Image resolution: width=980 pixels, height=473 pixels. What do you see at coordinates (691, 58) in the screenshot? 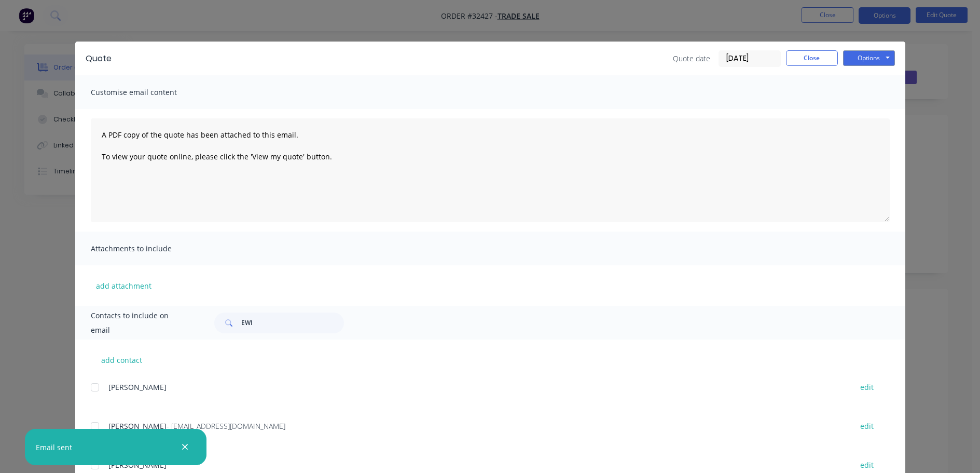
I see `span: Quote date` at bounding box center [691, 58].